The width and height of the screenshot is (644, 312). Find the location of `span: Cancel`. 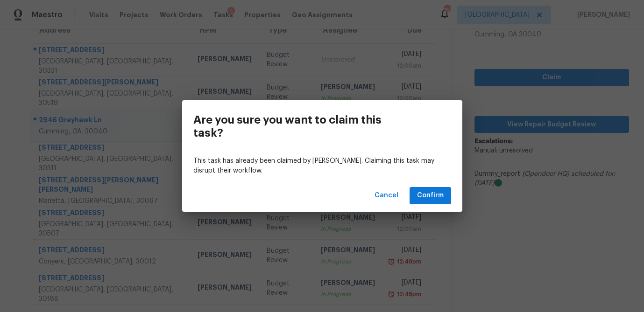

span: Cancel is located at coordinates (386, 196).